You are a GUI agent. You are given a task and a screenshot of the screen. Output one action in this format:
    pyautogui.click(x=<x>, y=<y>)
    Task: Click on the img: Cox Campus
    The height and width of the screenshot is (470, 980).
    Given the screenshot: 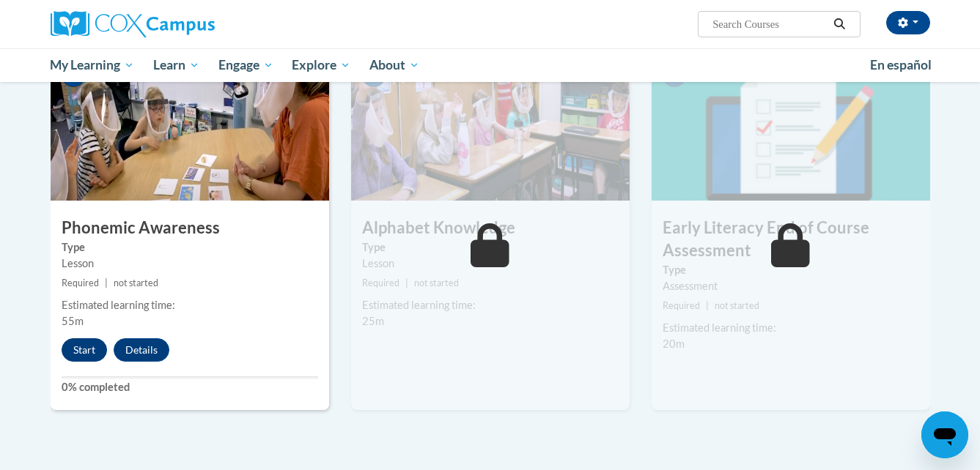 What is the action you would take?
    pyautogui.click(x=133, y=24)
    